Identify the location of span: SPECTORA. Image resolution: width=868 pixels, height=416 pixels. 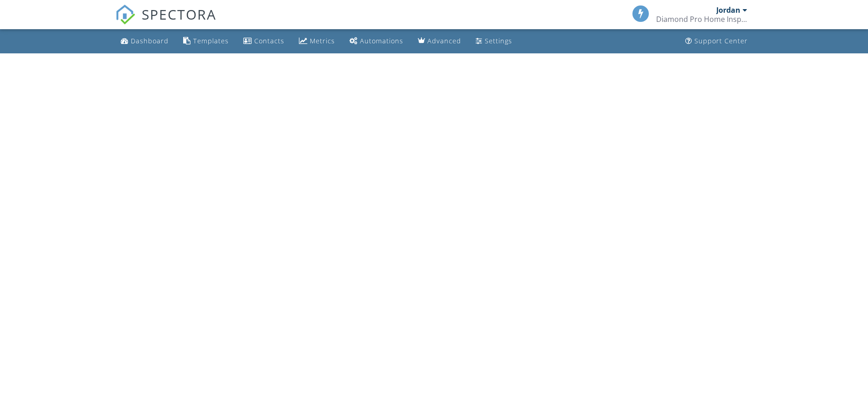
(179, 14).